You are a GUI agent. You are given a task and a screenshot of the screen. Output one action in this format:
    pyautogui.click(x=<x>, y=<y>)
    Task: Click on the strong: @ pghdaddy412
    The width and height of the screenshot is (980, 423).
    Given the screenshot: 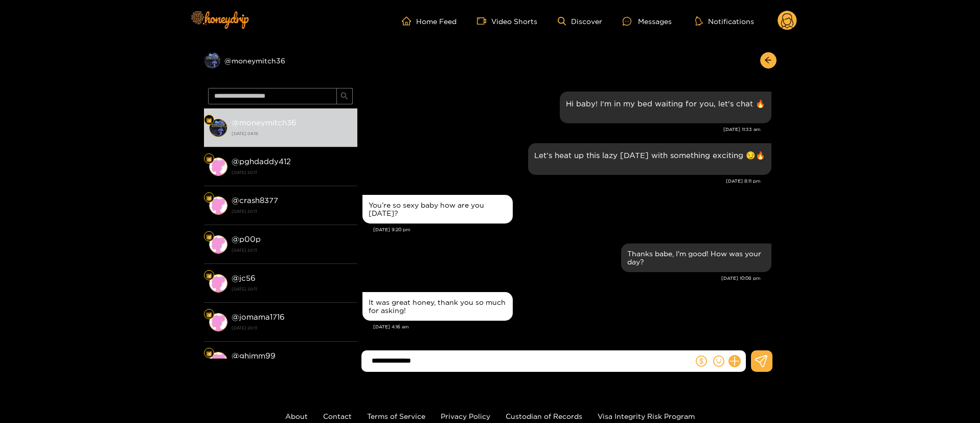 What is the action you would take?
    pyautogui.click(x=261, y=161)
    